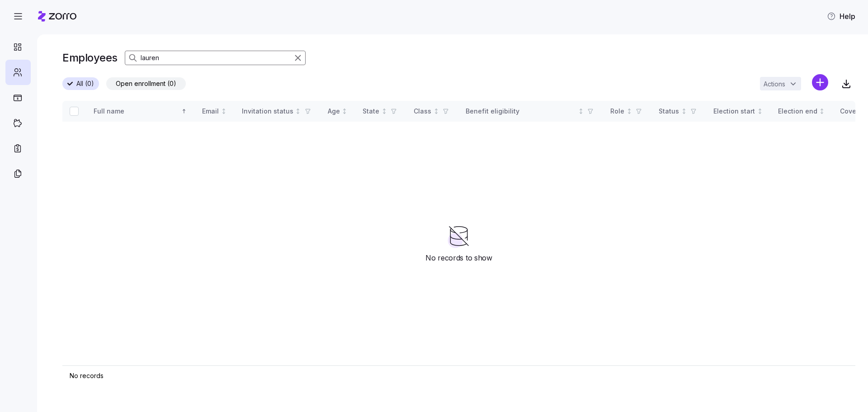 The height and width of the screenshot is (412, 868). I want to click on span: No records to show, so click(458, 258).